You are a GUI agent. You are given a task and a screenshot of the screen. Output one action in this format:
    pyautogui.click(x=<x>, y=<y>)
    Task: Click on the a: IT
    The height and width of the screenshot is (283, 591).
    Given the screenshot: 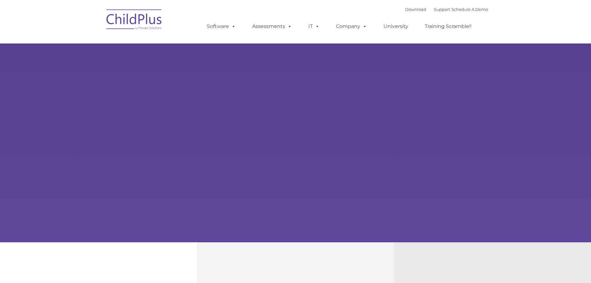 What is the action you would take?
    pyautogui.click(x=314, y=26)
    